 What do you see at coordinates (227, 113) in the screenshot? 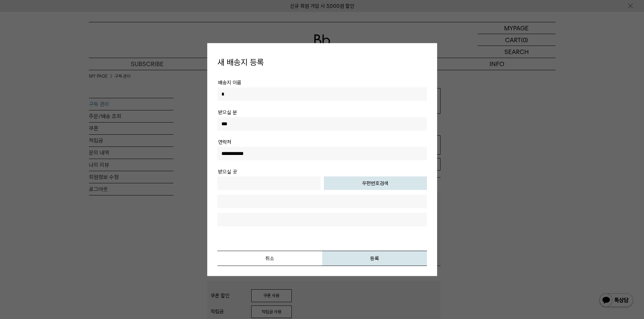
I see `span: 받으실 분` at bounding box center [227, 113].